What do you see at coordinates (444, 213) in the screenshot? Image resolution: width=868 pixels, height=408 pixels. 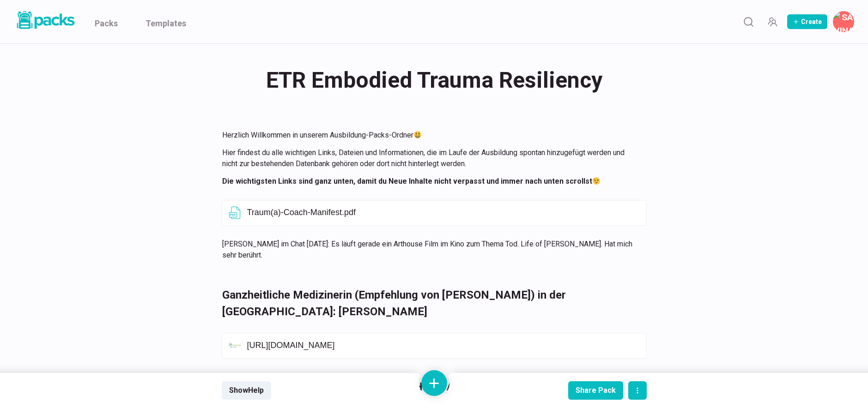 I see `p: Traum(a)-Coach-Manifest.pdf` at bounding box center [444, 213].